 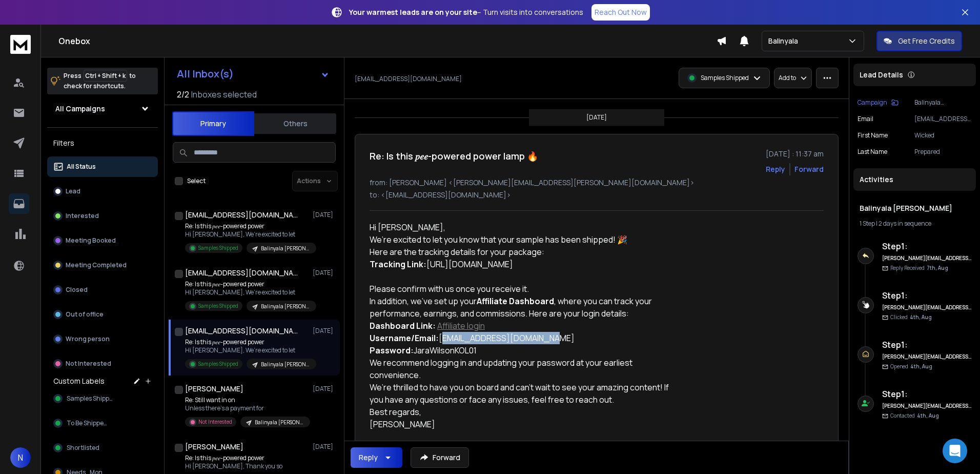 I want to click on div: We’re thrilled to have you on board and can’t wait to see your amazing content! If you have any q..., so click(x=519, y=393).